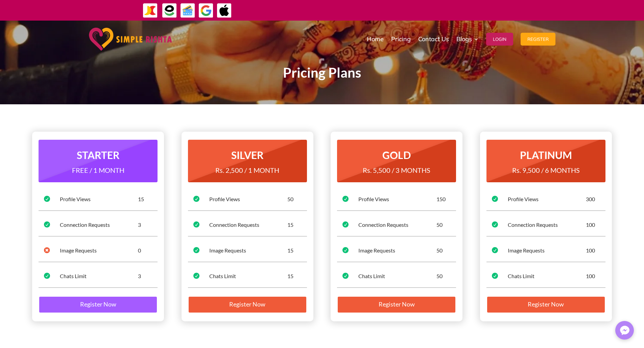 The image size is (644, 348). I want to click on a: Login, so click(500, 39).